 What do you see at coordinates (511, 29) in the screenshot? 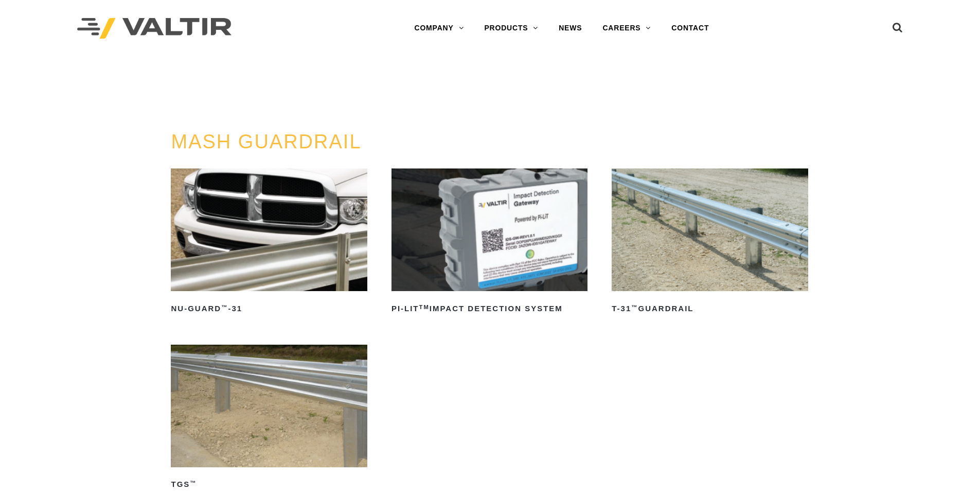
I see `a: PRODUCTS` at bounding box center [511, 29].